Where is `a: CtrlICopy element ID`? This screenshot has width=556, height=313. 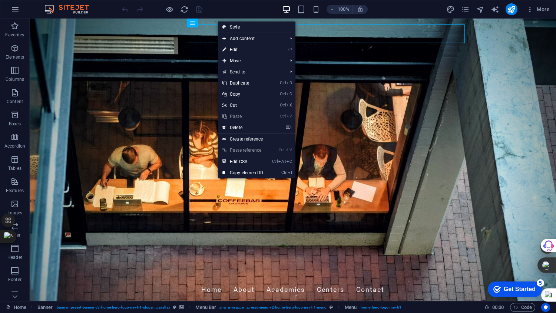 a: CtrlICopy element ID is located at coordinates (243, 173).